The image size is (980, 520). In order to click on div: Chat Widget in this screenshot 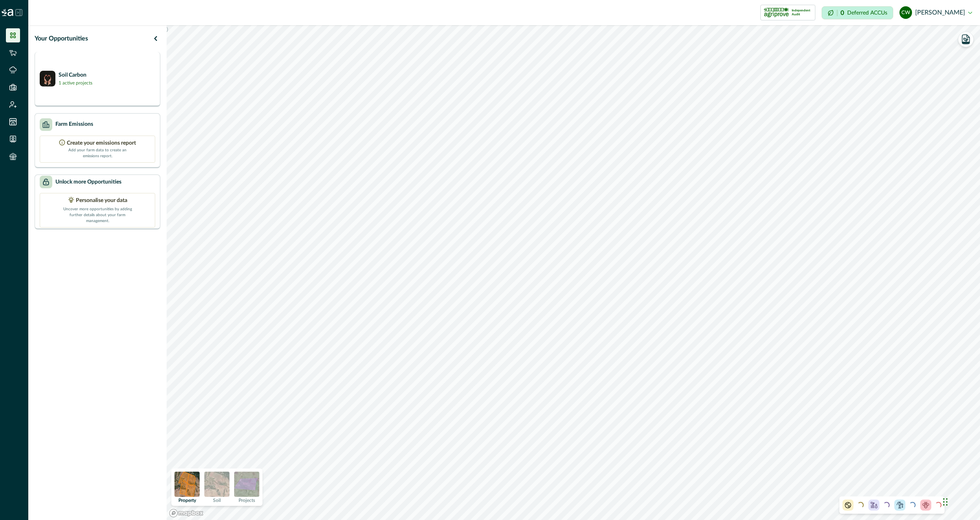, I will do `click(960, 501)`.